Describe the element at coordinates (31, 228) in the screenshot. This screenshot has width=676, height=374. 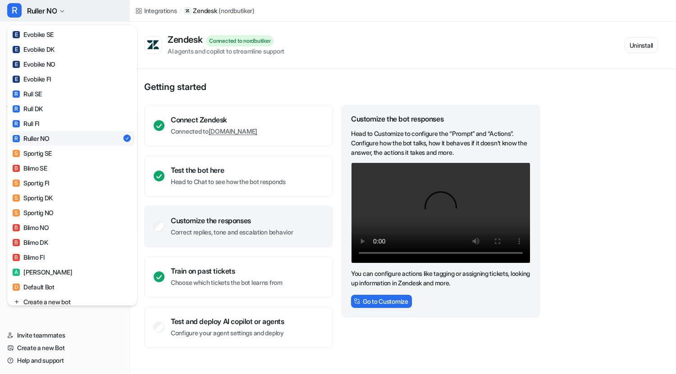
I see `div: Blimo NO` at that location.